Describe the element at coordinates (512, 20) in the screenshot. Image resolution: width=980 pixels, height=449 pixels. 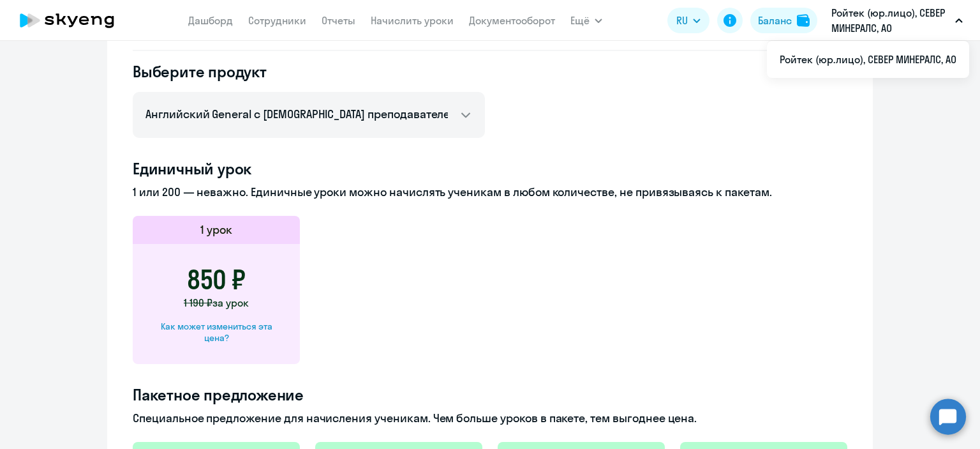
I see `a: Документооборот` at that location.